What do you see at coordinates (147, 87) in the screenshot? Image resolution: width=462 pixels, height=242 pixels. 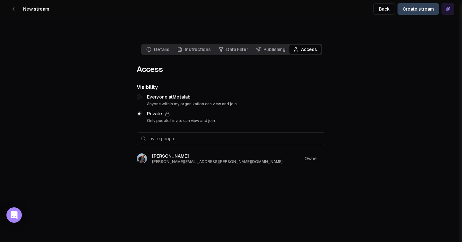 I see `label: Visibility` at bounding box center [147, 87].